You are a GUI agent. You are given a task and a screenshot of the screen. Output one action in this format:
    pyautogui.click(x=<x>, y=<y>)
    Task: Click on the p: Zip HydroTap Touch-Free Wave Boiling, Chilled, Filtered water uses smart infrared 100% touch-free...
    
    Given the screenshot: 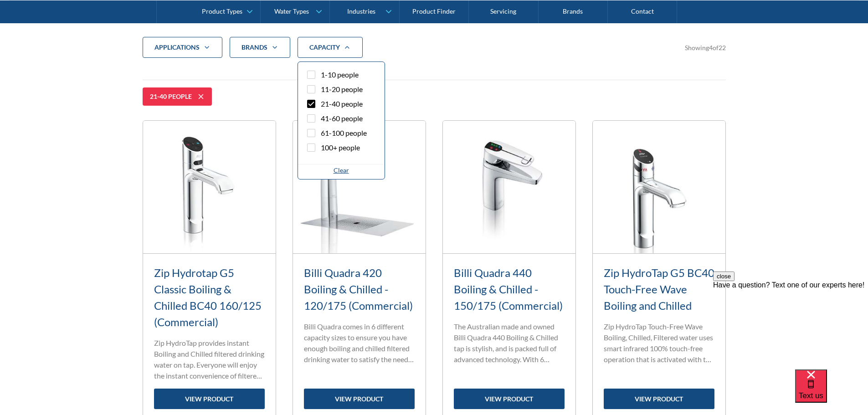 What is the action you would take?
    pyautogui.click(x=659, y=343)
    